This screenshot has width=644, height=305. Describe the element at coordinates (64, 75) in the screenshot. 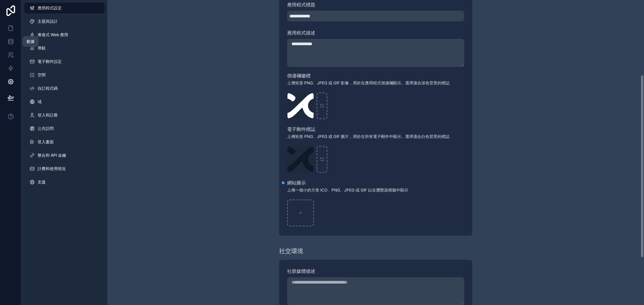

I see `a: 空間` at that location.